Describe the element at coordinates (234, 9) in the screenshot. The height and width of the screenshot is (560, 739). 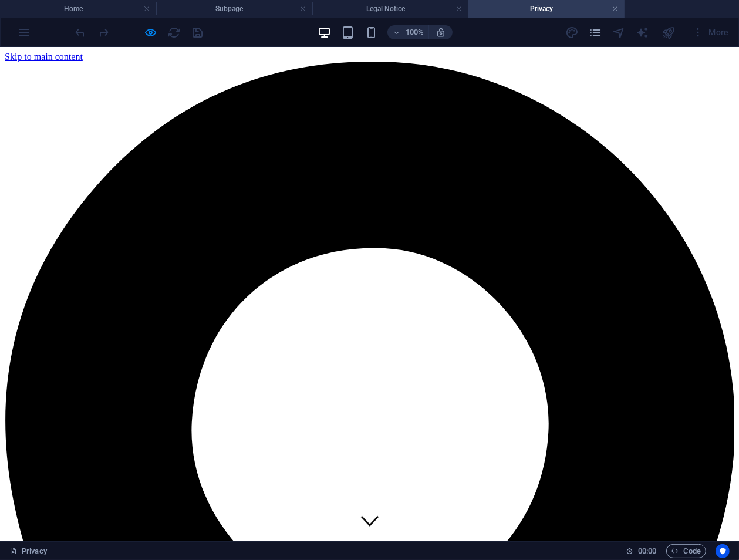
I see `h4: Subpage` at that location.